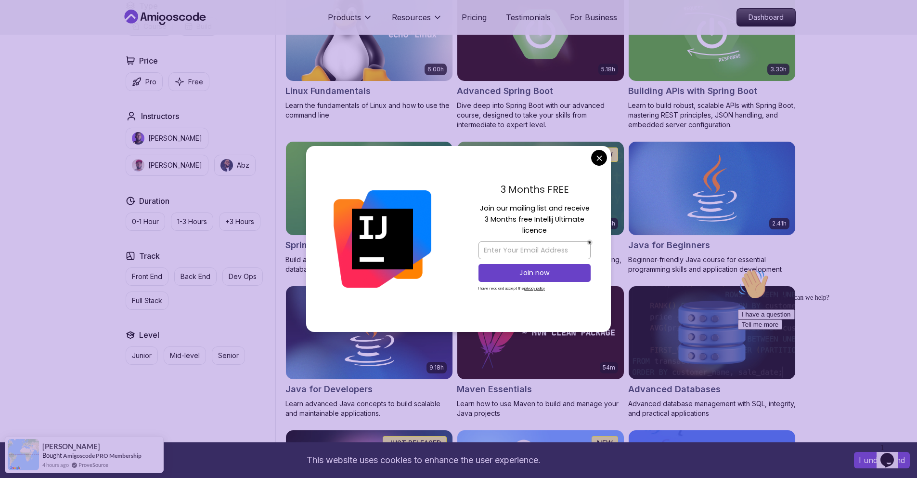 The height and width of the screenshot is (478, 917). I want to click on p: 5.18h, so click(608, 69).